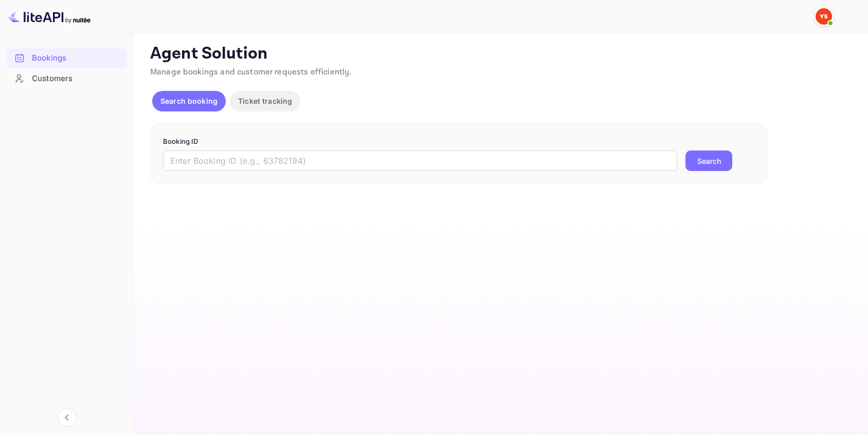 The height and width of the screenshot is (435, 868). Describe the element at coordinates (420, 161) in the screenshot. I see `input: Enter Booking ID (e.g., 63782194)` at that location.